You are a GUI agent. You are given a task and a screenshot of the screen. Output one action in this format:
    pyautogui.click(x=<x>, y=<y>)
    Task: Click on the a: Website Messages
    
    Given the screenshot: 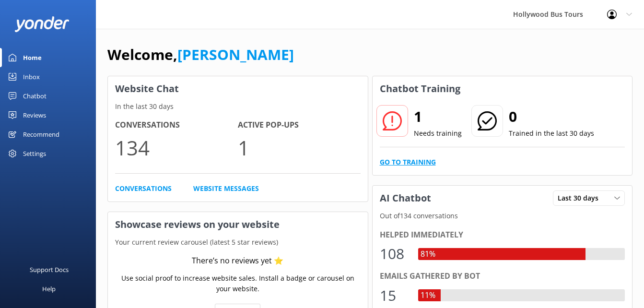 What is the action you would take?
    pyautogui.click(x=226, y=188)
    